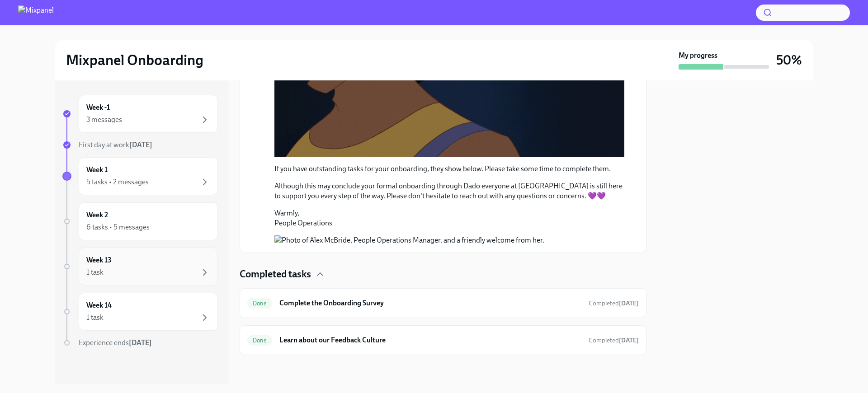 The width and height of the screenshot is (868, 393). I want to click on h2: Mixpanel Onboarding, so click(134, 60).